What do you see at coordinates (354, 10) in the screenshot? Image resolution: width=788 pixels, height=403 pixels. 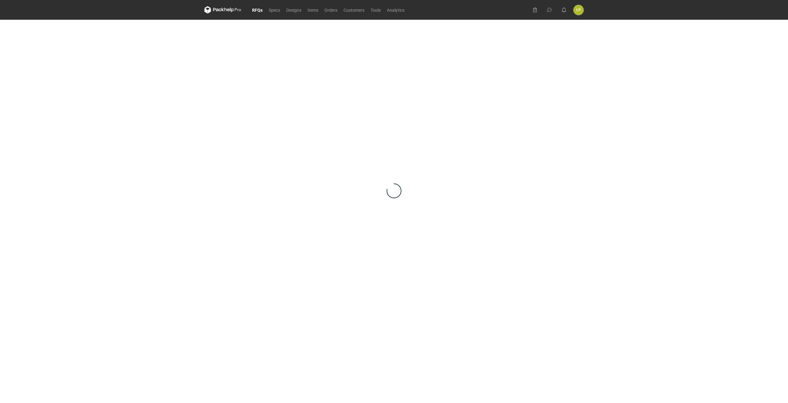 I see `a: Customers` at bounding box center [354, 10].